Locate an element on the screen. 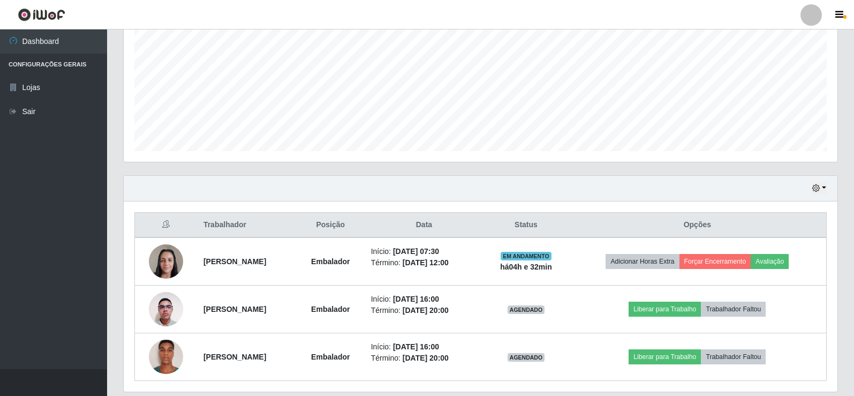  button: Forçar Encerramento is located at coordinates (715, 261).